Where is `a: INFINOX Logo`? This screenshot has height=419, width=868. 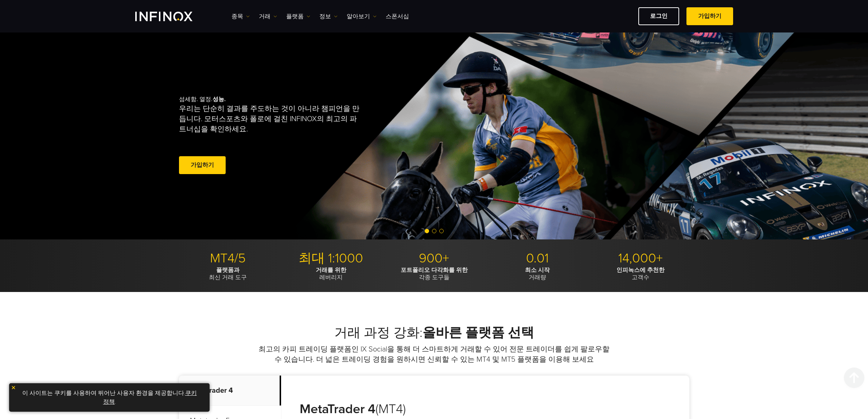 a: INFINOX Logo is located at coordinates (173, 16).